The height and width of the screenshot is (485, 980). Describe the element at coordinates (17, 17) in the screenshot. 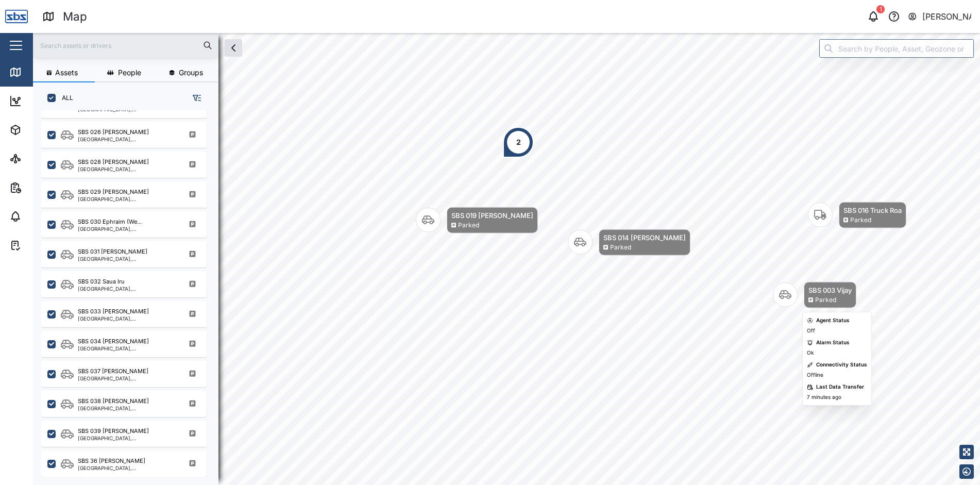

I see `img: Main Logo` at that location.